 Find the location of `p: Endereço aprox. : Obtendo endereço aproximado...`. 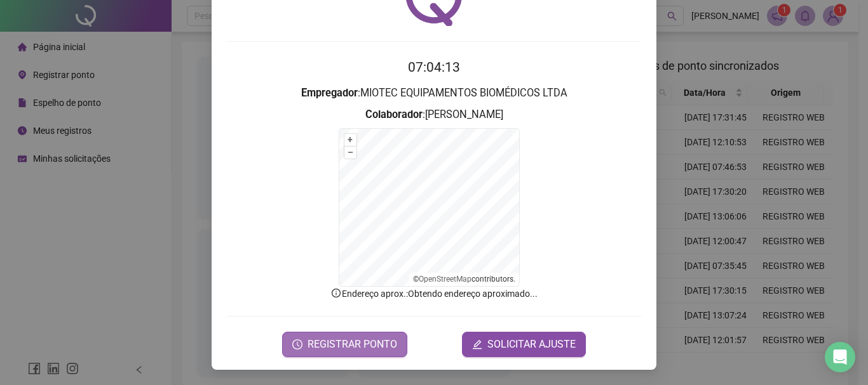

p: Endereço aprox. : Obtendo endereço aproximado... is located at coordinates (434, 294).